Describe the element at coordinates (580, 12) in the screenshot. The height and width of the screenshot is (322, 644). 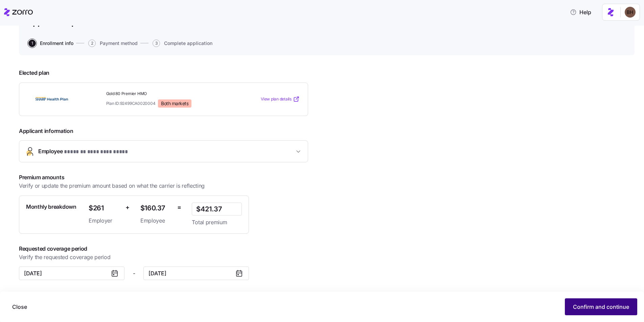
I see `span: Help` at that location.